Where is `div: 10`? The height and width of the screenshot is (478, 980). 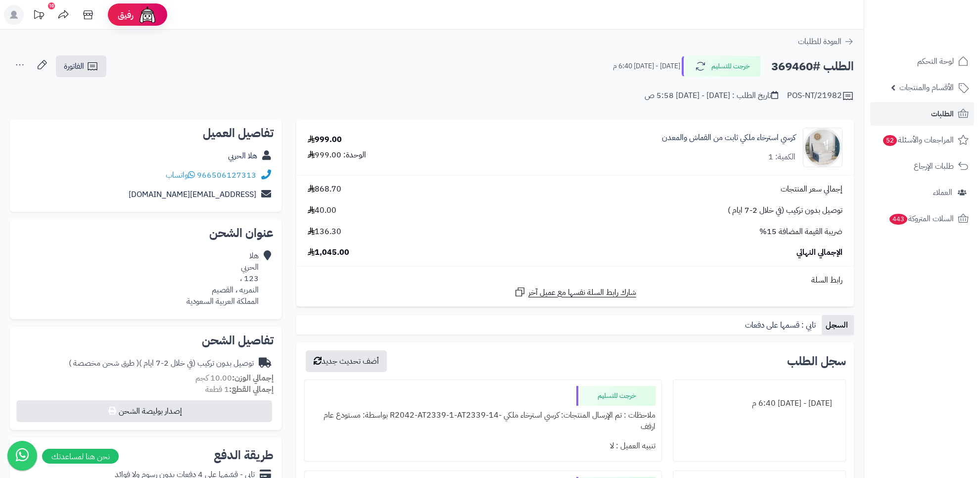 div: 10 is located at coordinates (51, 6).